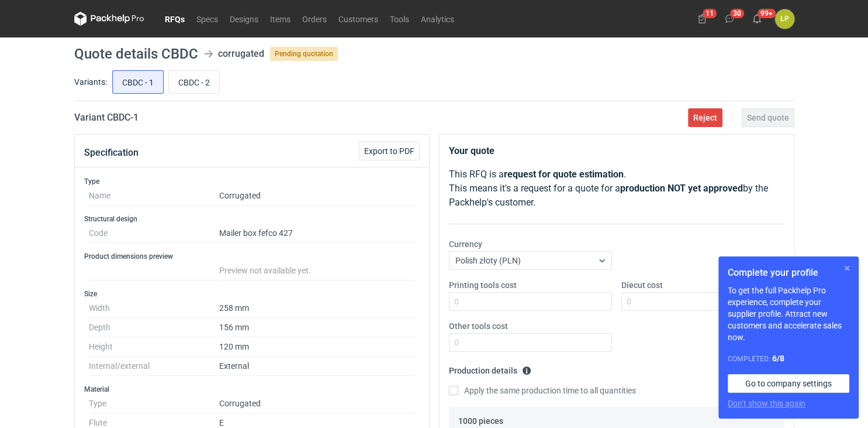  Describe the element at coordinates (466, 244) in the screenshot. I see `label: Currency` at that location.